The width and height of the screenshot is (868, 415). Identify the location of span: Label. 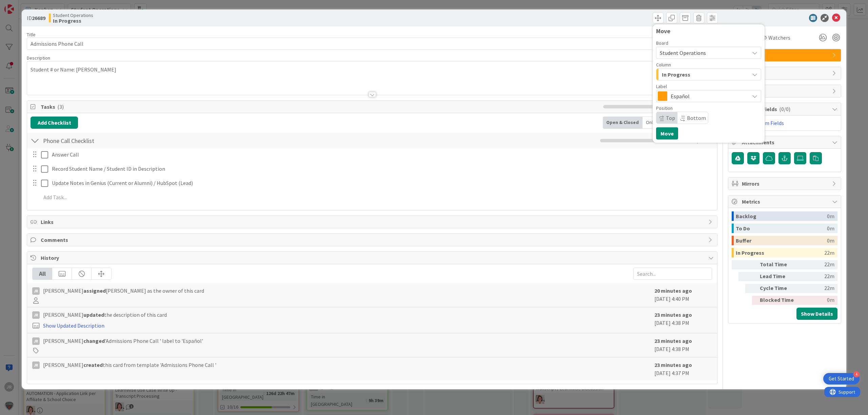
(661, 86).